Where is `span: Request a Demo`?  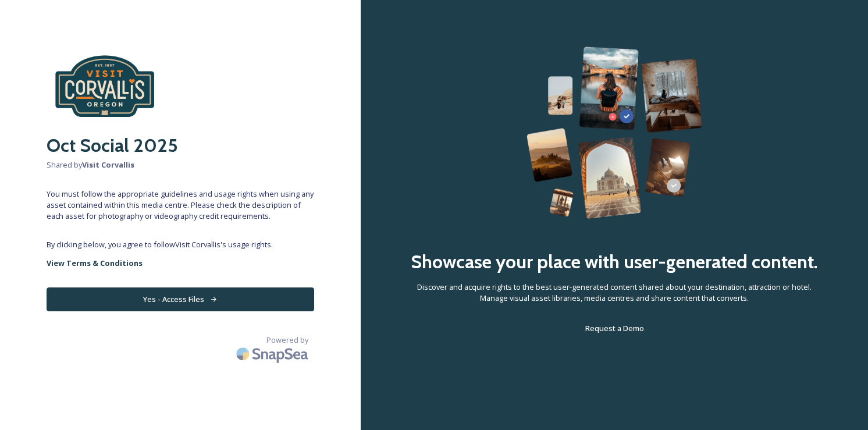 span: Request a Demo is located at coordinates (614, 328).